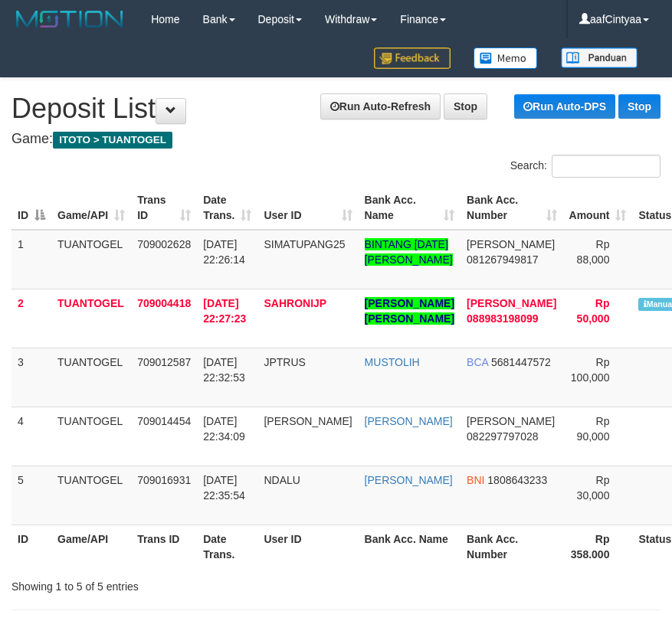 The image size is (672, 621). What do you see at coordinates (521, 362) in the screenshot?
I see `span: Copy 5681447572 to clipboard` at bounding box center [521, 362].